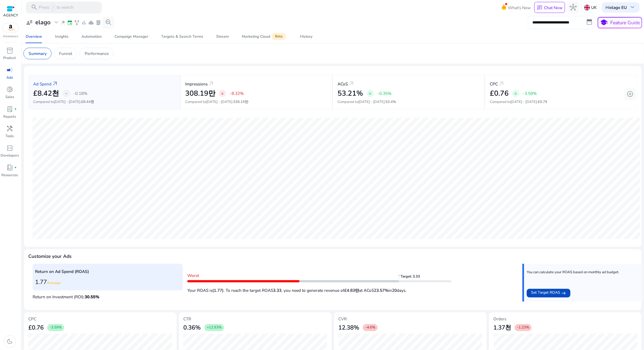 Image resolution: width=644 pixels, height=350 pixels. I want to click on p: CPC, so click(494, 84).